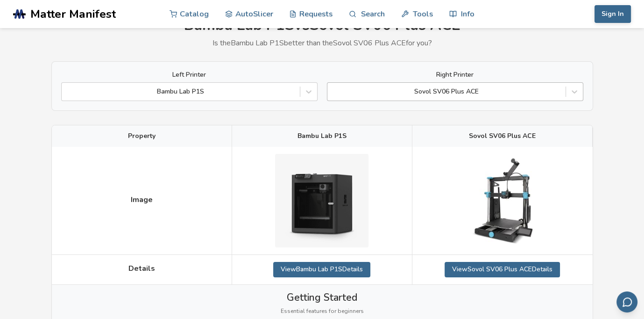 The width and height of the screenshot is (644, 319). What do you see at coordinates (141, 136) in the screenshot?
I see `span: Property` at bounding box center [141, 136].